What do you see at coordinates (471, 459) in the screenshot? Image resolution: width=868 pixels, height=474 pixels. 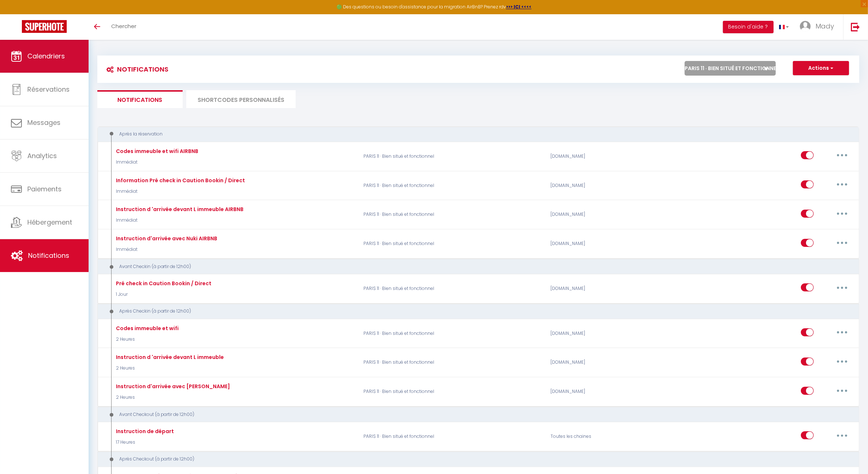 I see `div: Après Checkout (à partir de 12h00)` at bounding box center [471, 459].